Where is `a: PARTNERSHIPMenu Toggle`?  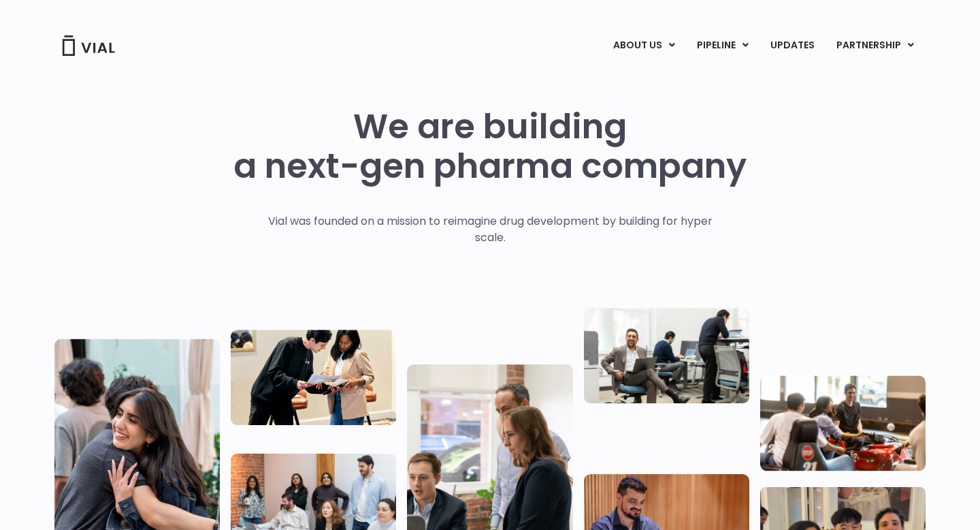 a: PARTNERSHIPMenu Toggle is located at coordinates (875, 45).